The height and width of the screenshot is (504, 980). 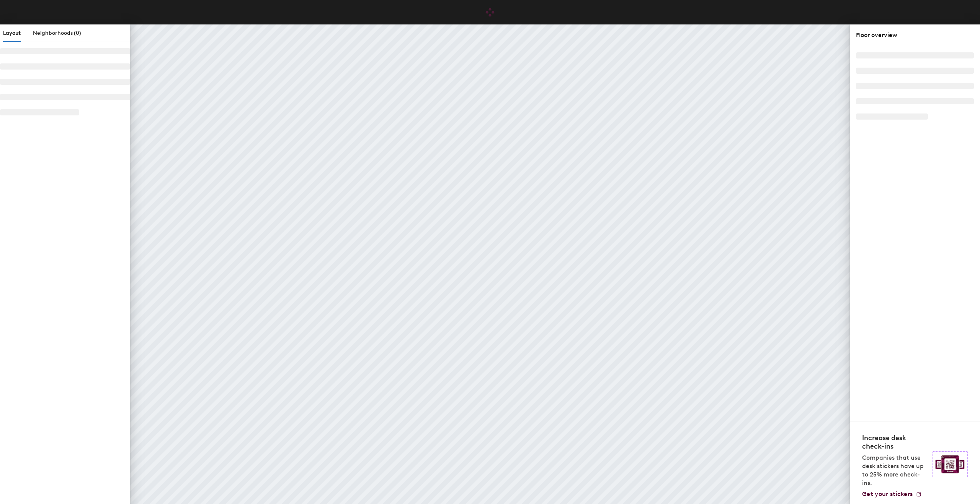 What do you see at coordinates (57, 33) in the screenshot?
I see `span: Neighborhoods (0)` at bounding box center [57, 33].